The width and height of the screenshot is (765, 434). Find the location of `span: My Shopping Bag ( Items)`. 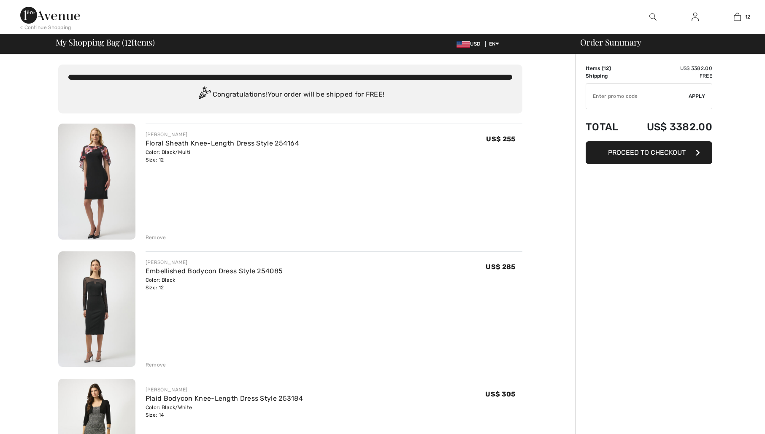

span: My Shopping Bag ( Items) is located at coordinates (106, 42).